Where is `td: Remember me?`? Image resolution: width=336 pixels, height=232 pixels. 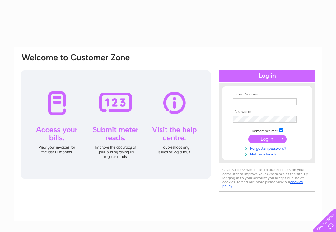 td: Remember me? is located at coordinates (267, 130).